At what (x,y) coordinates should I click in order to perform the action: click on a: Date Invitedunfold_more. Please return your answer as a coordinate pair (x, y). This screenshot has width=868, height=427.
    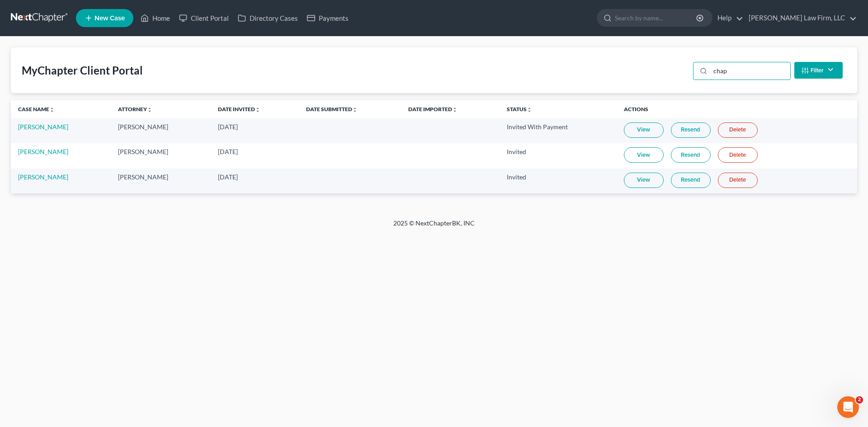
    Looking at the image, I should click on (239, 109).